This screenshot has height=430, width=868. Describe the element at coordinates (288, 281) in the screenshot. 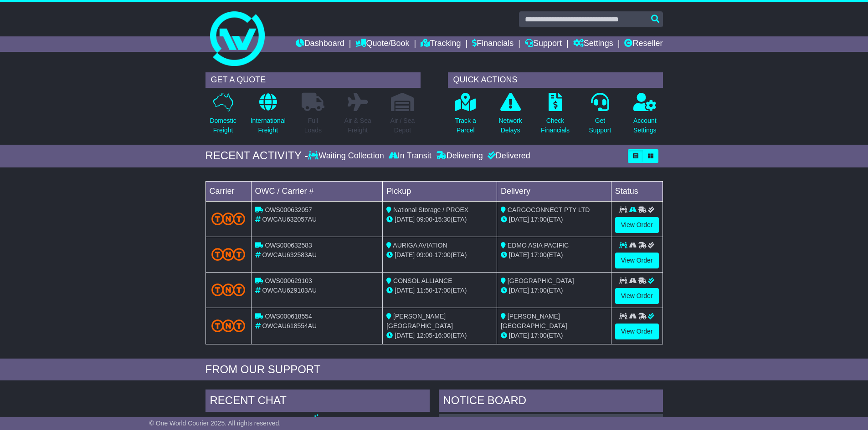

I see `span: OWS000629103` at that location.